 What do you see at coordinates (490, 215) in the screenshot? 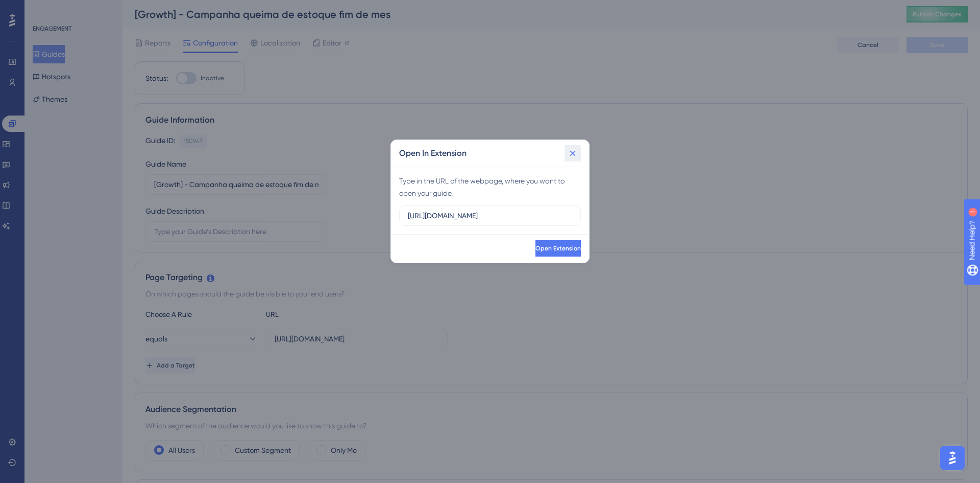
I see `input: URL` at bounding box center [490, 215].